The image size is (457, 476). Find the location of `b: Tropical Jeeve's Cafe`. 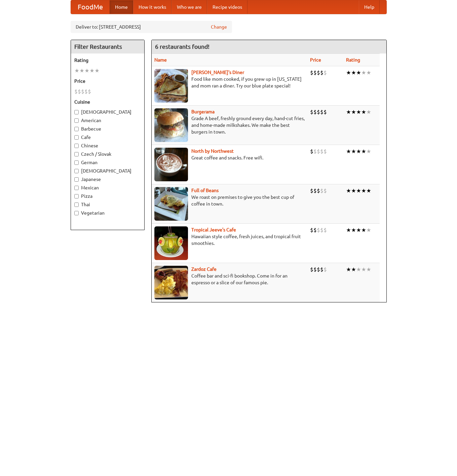

b: Tropical Jeeve's Cafe is located at coordinates (213, 230).